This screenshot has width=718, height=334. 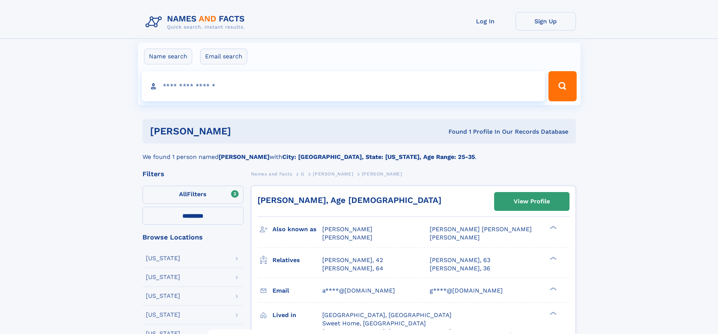 What do you see at coordinates (359, 153) in the screenshot?
I see `div: We found 1 person named with .` at bounding box center [359, 153].